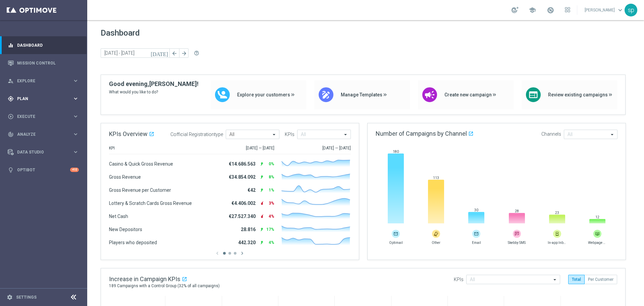  I want to click on div: Execute, so click(40, 116).